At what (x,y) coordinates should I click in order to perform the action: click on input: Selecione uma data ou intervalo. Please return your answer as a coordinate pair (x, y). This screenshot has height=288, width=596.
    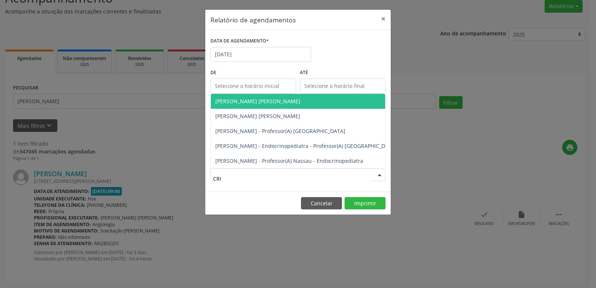
    Looking at the image, I should click on (261, 54).